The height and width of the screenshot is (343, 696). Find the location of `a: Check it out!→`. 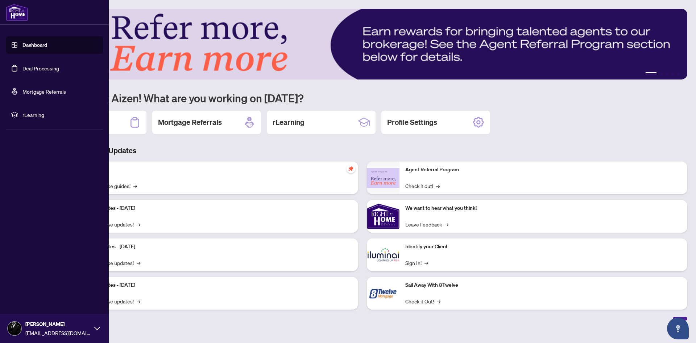

a: Check it out!→ is located at coordinates (423, 186).